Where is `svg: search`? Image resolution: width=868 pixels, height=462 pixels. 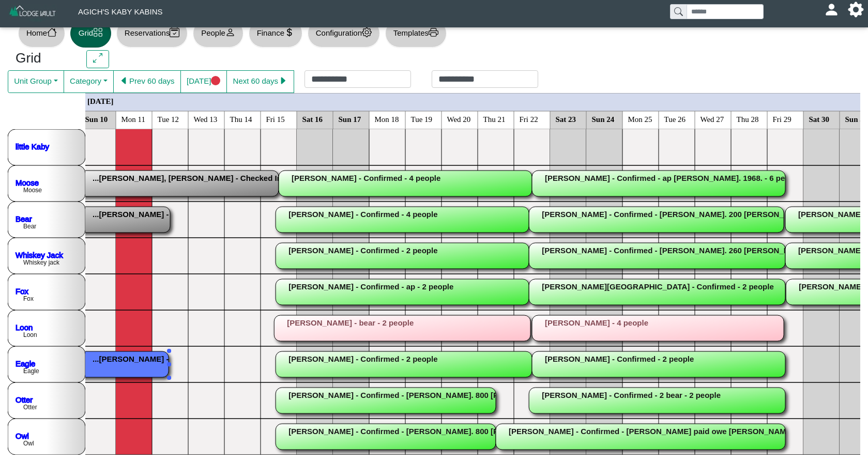
svg: search is located at coordinates (678, 12).